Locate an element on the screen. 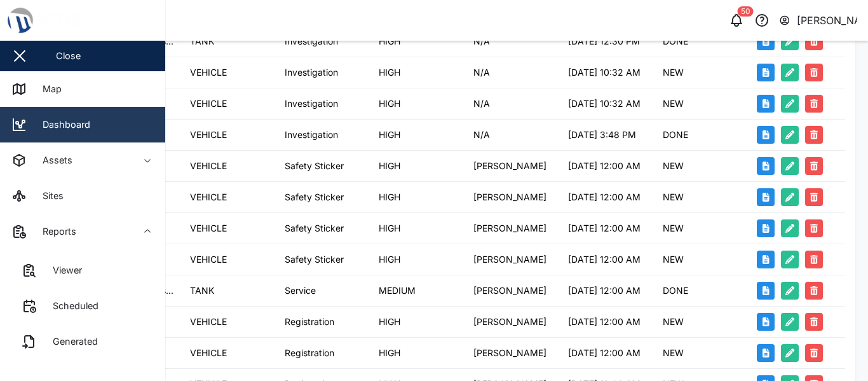 This screenshot has height=381, width=868. div: Reports is located at coordinates (55, 232).